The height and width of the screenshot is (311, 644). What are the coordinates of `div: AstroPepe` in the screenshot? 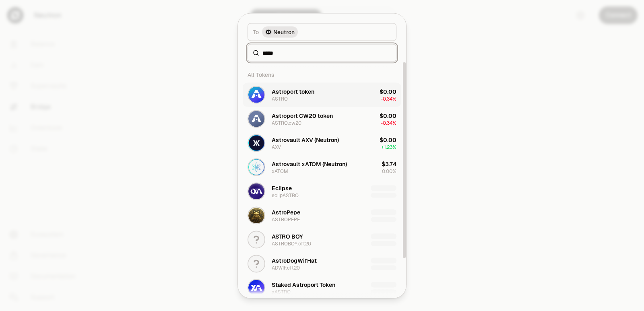 It's located at (286, 212).